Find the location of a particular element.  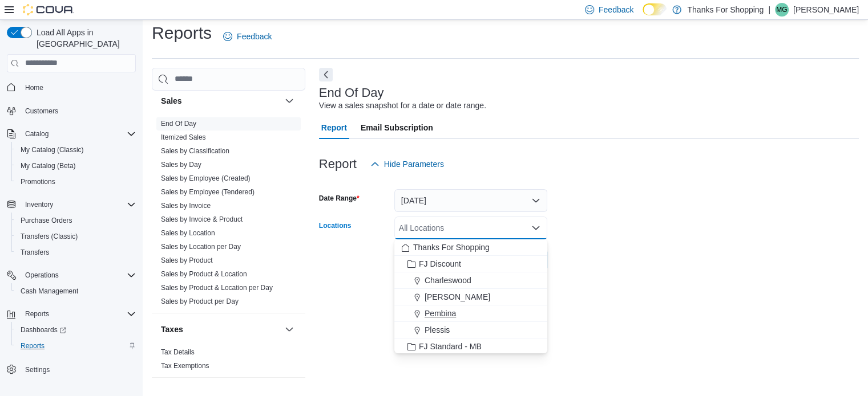

a: Itemized Sales is located at coordinates (184, 137).